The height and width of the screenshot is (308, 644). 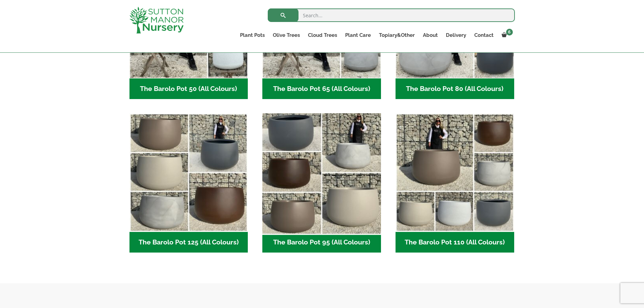 What do you see at coordinates (397, 35) in the screenshot?
I see `a: Topiary&Other` at bounding box center [397, 35].